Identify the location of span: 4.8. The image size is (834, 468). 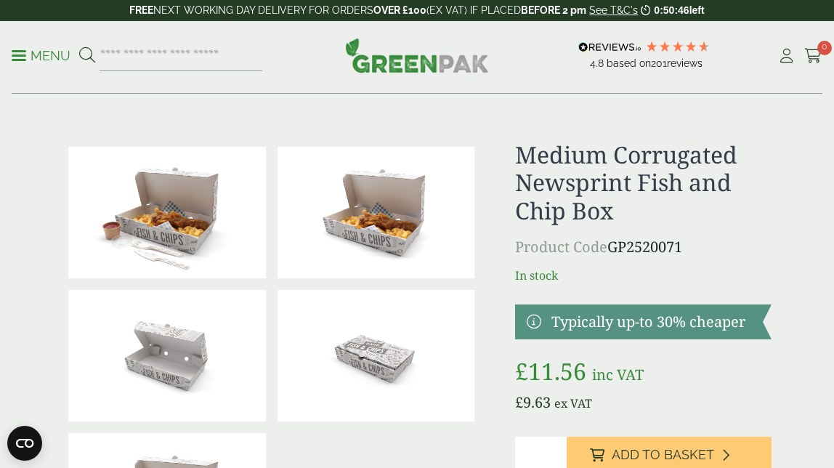
(598, 63).